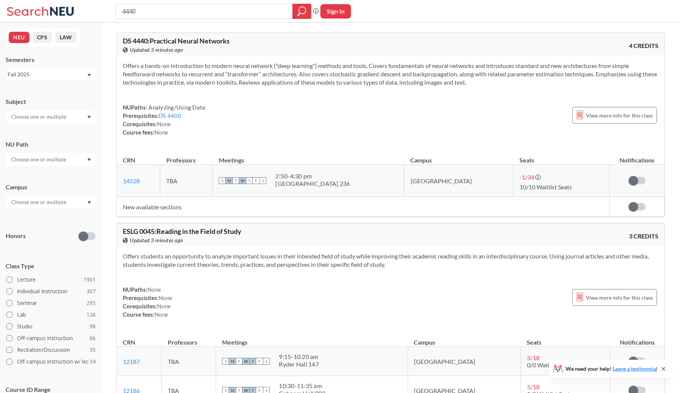  What do you see at coordinates (246, 361) in the screenshot?
I see `span: W` at bounding box center [246, 361].